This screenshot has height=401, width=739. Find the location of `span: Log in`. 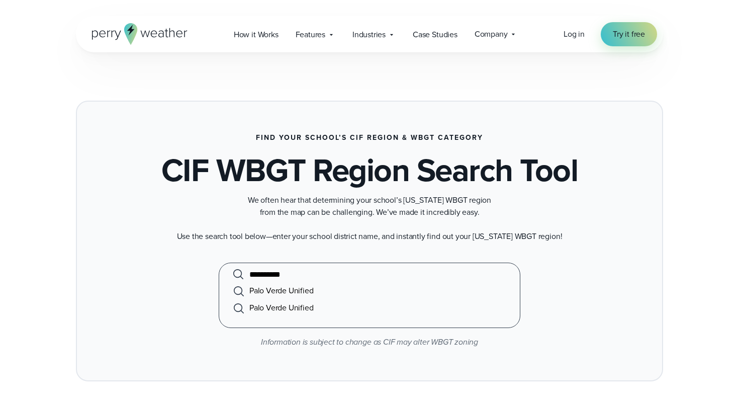

span: Log in is located at coordinates (574, 34).